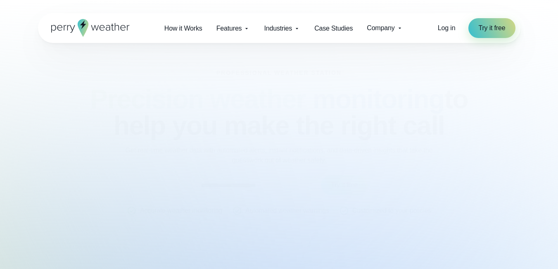  Describe the element at coordinates (229, 29) in the screenshot. I see `span: Features` at that location.